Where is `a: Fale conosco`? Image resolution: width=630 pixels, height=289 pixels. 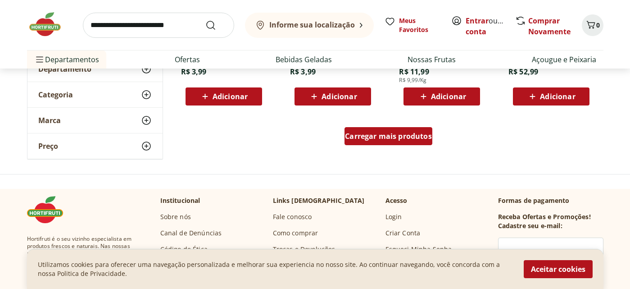
a: Fale conosco is located at coordinates (292, 217).